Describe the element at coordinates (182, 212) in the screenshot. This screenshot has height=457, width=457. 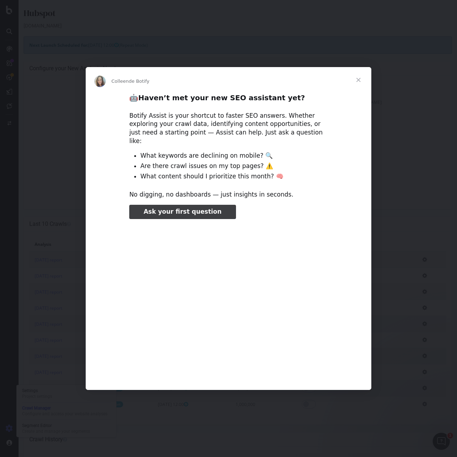
I see `span: Ask your first question` at that location.